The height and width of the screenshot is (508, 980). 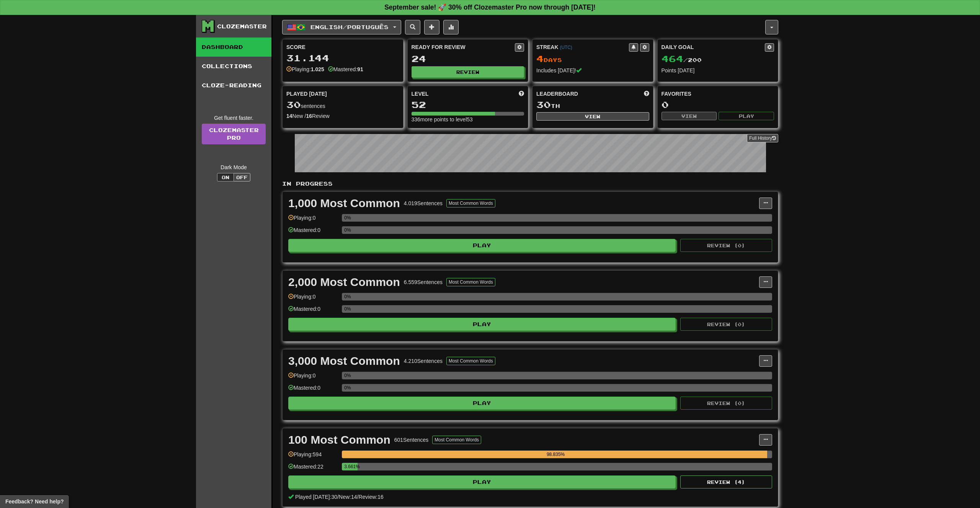 I want to click on div: Mastered:, so click(x=346, y=70).